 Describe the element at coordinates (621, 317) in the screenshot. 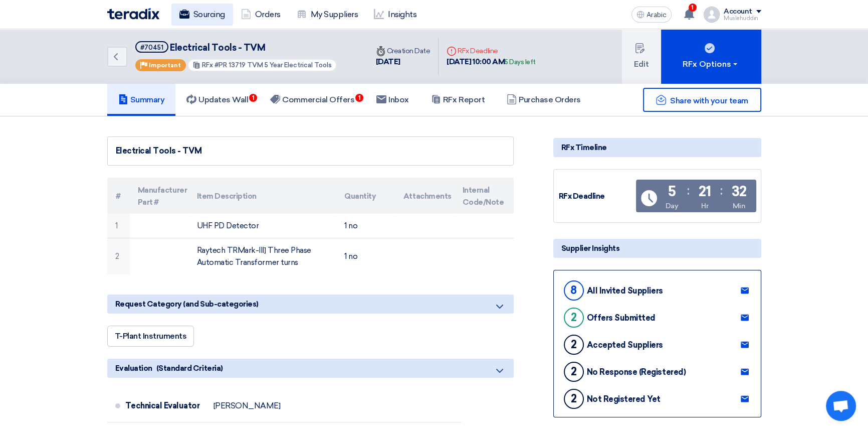

I see `font: Offers Submitted` at that location.